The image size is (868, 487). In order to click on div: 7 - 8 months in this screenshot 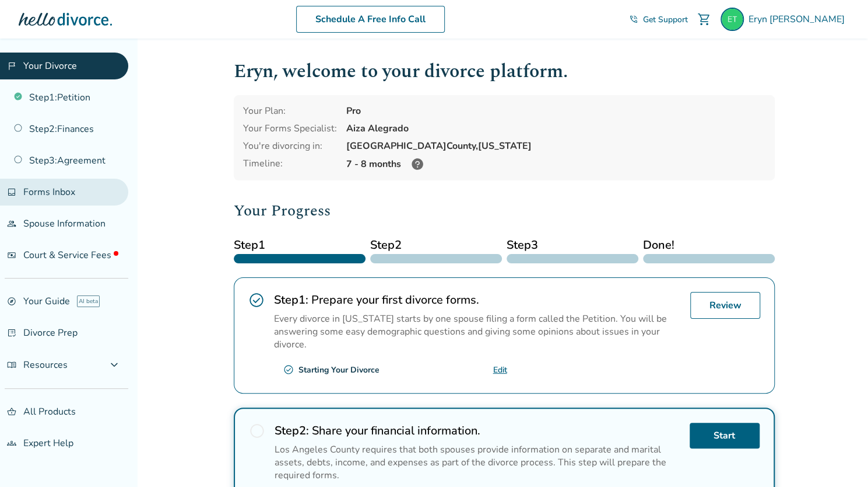, I will do `click(556, 164)`.